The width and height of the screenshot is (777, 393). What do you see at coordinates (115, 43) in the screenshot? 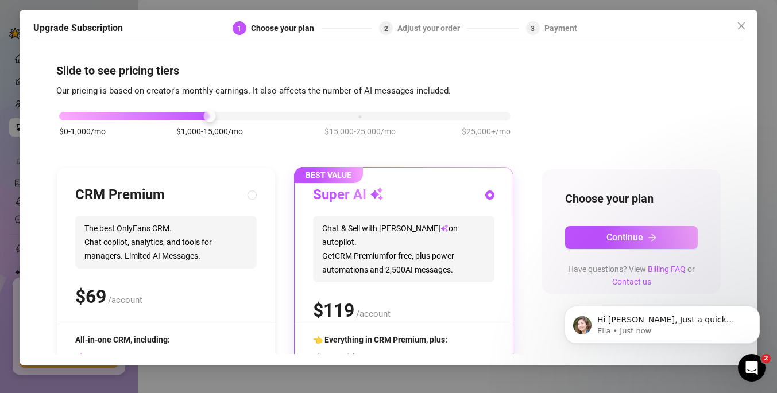
I see `div: message notification from Ella, Just now. Hi Kieran, Just a quick heads-up—your supercreator tria...` at bounding box center [115, 43].